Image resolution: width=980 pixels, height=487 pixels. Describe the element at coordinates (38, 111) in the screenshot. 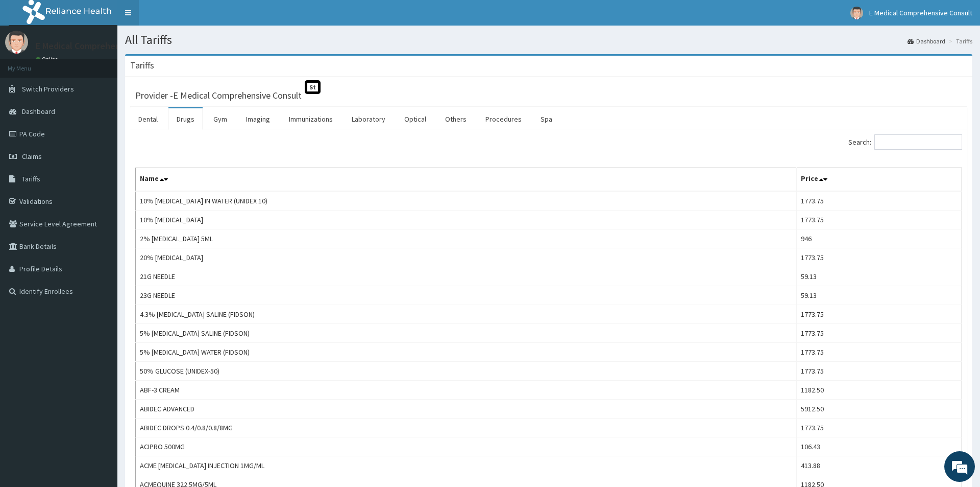

I see `span: Dashboard` at that location.